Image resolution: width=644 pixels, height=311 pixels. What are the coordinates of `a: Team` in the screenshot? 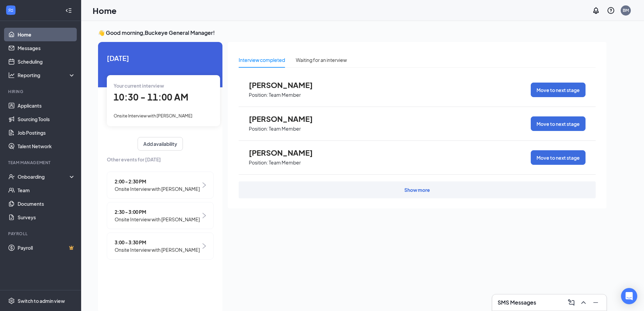 It's located at (46, 190).